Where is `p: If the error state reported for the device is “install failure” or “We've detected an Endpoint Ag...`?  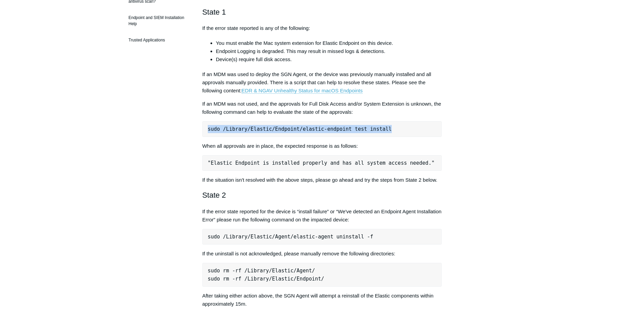
p: If the error state reported for the device is “install failure” or “We've detected an Endpoint Ag... is located at coordinates (322, 216).